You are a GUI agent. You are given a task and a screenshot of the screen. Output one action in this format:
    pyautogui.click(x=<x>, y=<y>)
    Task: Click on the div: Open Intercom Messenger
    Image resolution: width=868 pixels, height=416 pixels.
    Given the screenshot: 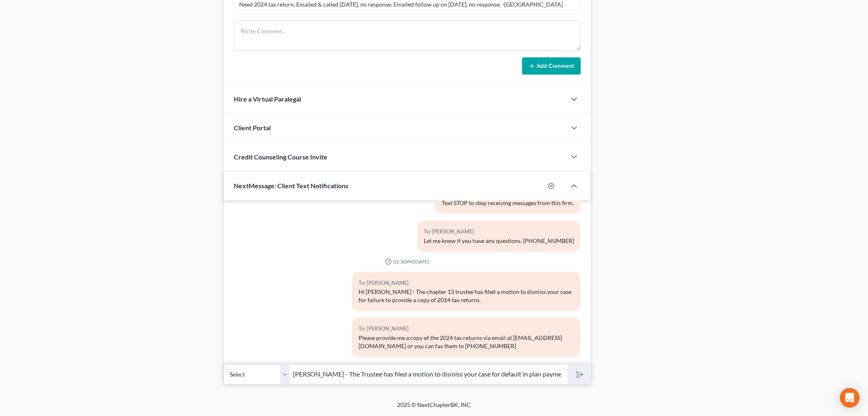 What is the action you would take?
    pyautogui.click(x=850, y=398)
    